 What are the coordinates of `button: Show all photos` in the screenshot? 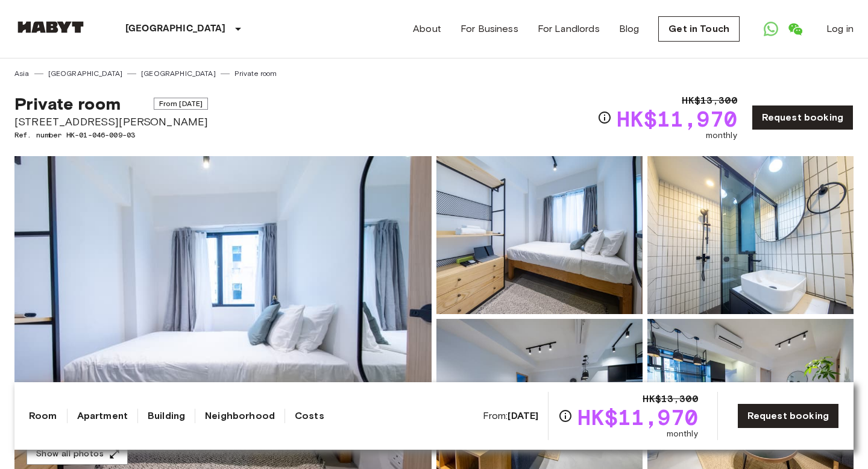 It's located at (77, 454).